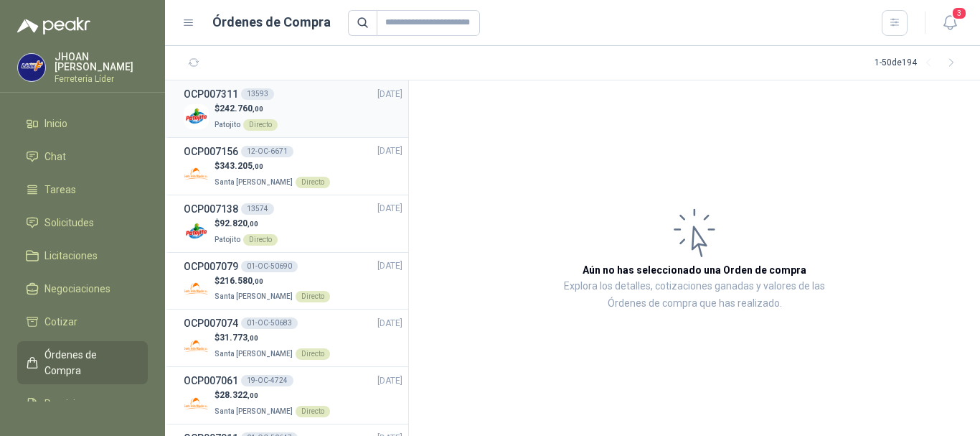 The image size is (980, 436). Describe the element at coordinates (269, 266) in the screenshot. I see `div: 01-OC-50690` at that location.